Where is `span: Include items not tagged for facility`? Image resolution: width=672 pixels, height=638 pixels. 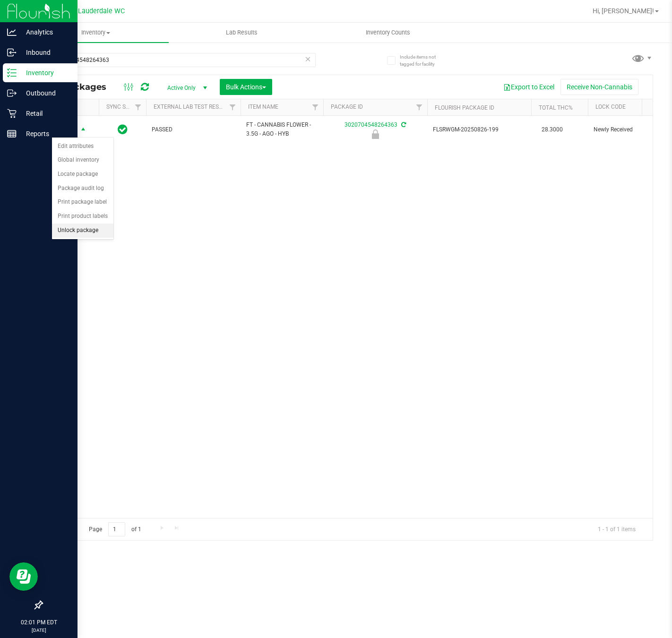
span: Include items not tagged for facility is located at coordinates (424, 61).